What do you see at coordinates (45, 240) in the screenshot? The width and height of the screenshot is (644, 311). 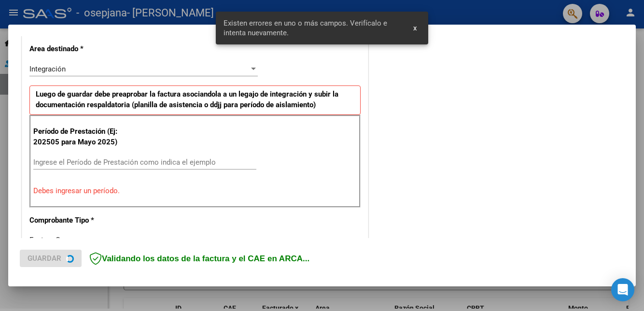 I see `span: Factura C` at bounding box center [45, 240].